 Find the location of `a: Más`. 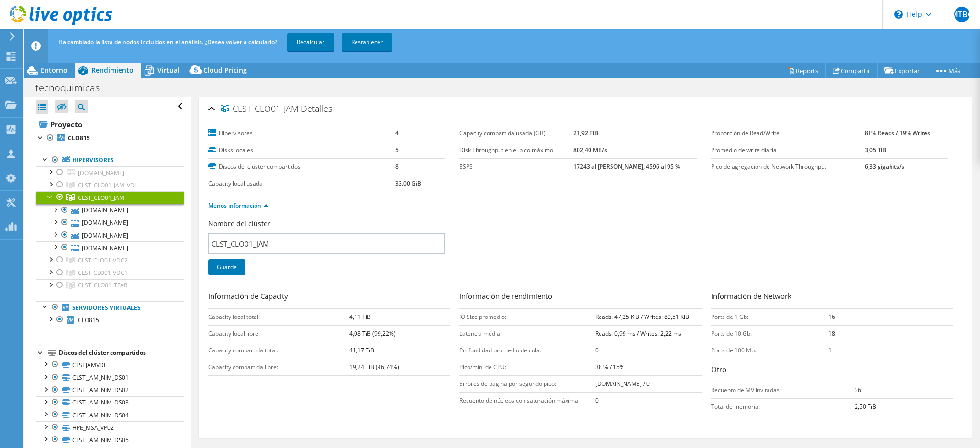

a: Más is located at coordinates (947, 70).